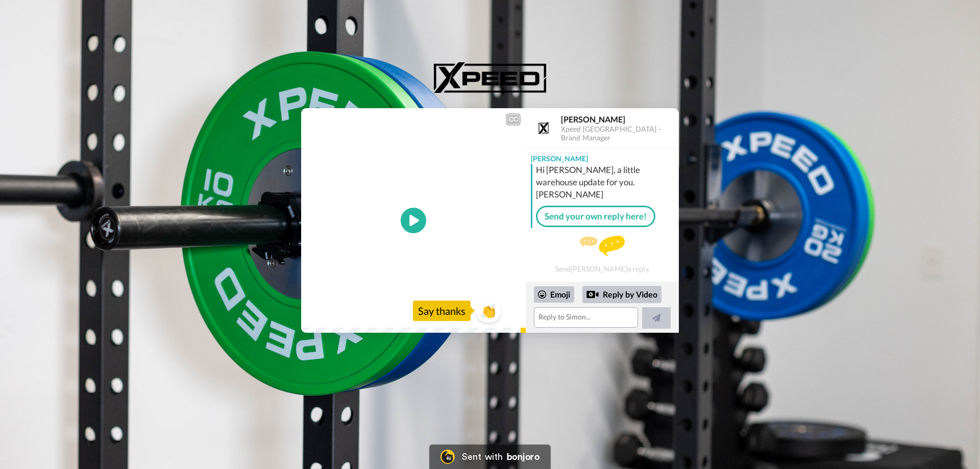 The image size is (980, 469). Describe the element at coordinates (544, 128) in the screenshot. I see `img: Profile Image` at that location.